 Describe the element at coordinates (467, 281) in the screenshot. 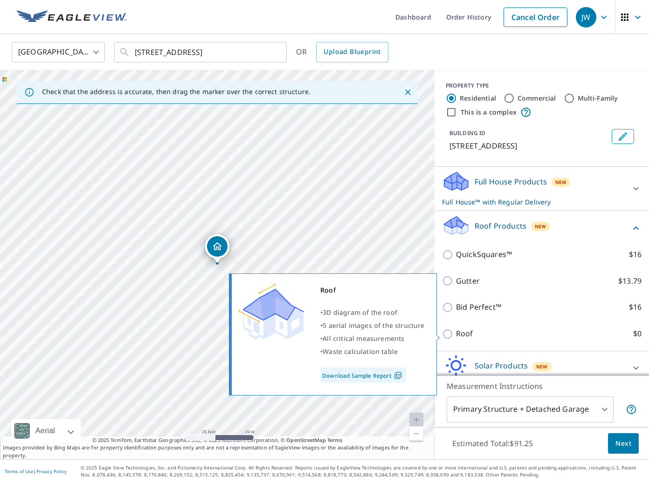

I see `p: Gutter` at that location.